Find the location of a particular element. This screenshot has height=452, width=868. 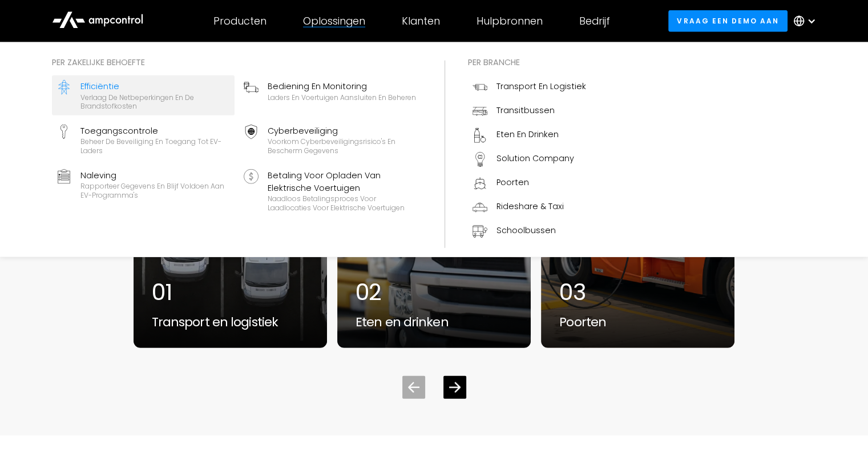

div: 03 is located at coordinates (638, 292).